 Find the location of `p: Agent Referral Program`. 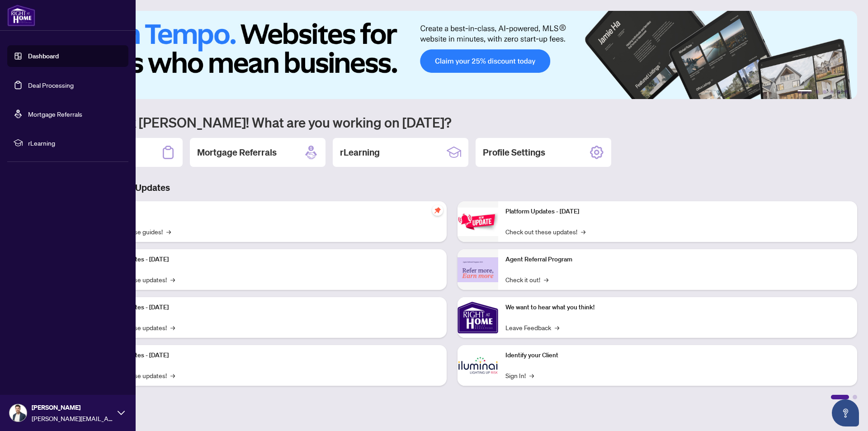

p: Agent Referral Program is located at coordinates (677, 260).